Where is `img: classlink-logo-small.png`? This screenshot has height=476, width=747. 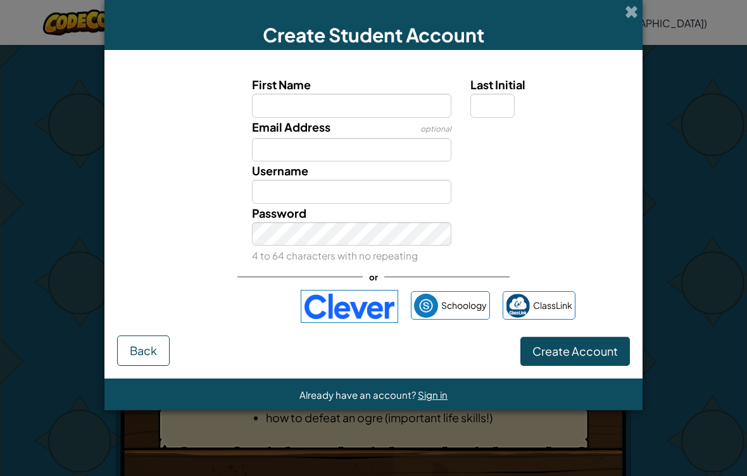
img: classlink-logo-small.png is located at coordinates (518, 306).